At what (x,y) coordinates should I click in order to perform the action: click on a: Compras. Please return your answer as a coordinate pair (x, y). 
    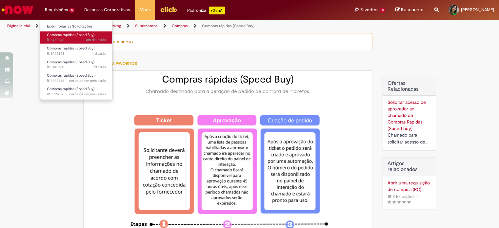
    Looking at the image, I should click on (180, 26).